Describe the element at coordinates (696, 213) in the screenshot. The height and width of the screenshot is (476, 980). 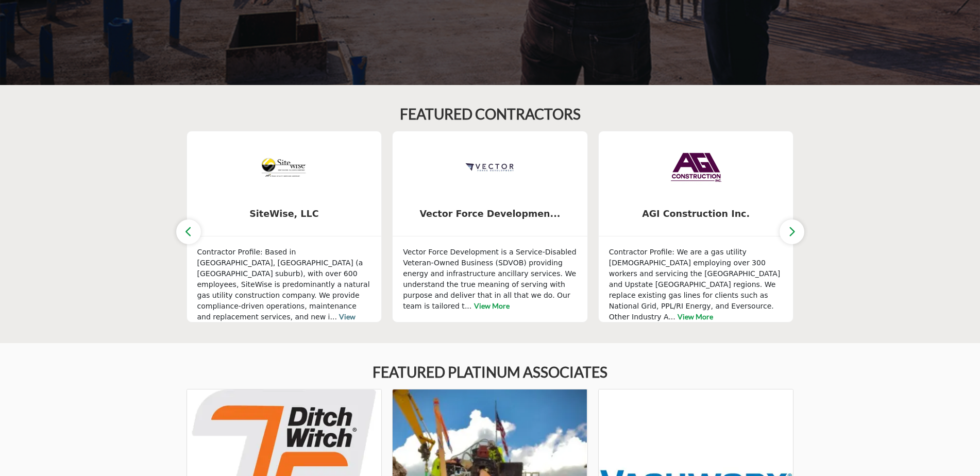
I see `b: AGI Construction Inc.` at that location.